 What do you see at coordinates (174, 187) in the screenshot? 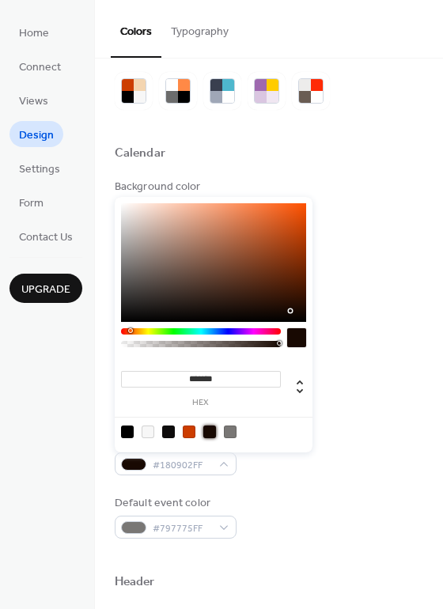
I see `div: Background color` at bounding box center [174, 187].